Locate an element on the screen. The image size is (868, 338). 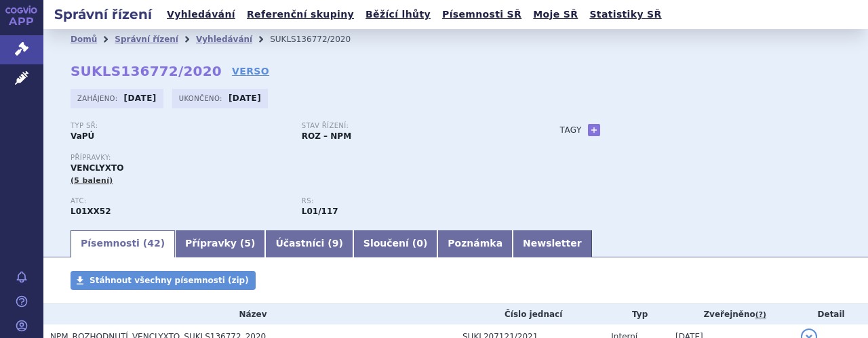
a: VERSO is located at coordinates (251, 71).